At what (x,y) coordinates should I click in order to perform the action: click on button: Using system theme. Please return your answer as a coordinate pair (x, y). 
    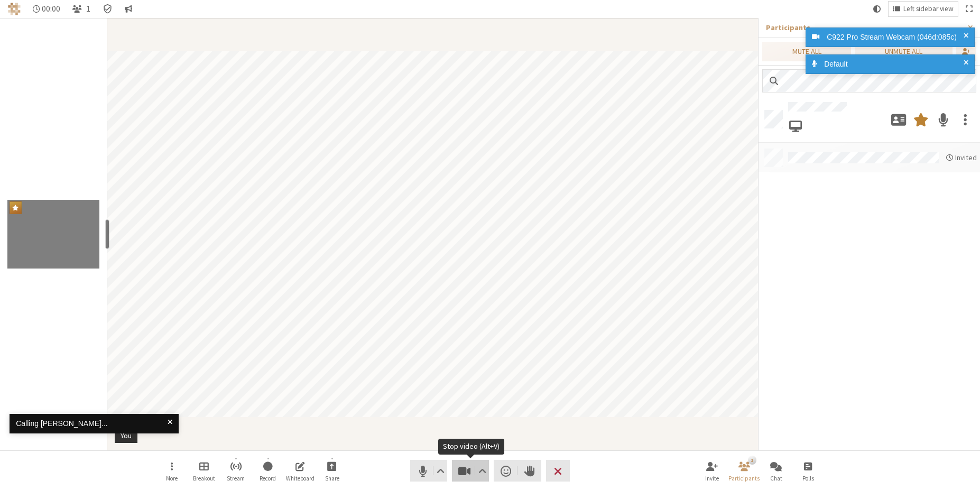
    Looking at the image, I should click on (877, 9).